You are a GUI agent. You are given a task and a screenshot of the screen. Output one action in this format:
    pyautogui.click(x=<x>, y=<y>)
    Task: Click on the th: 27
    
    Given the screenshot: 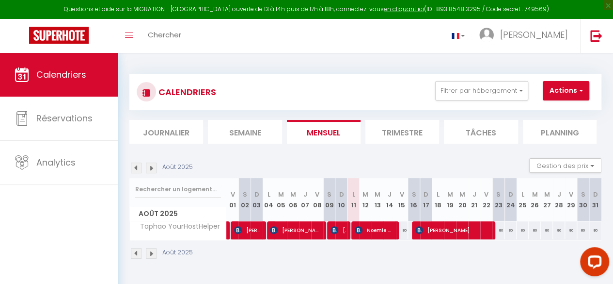 What is the action you would take?
    pyautogui.click(x=547, y=199)
    